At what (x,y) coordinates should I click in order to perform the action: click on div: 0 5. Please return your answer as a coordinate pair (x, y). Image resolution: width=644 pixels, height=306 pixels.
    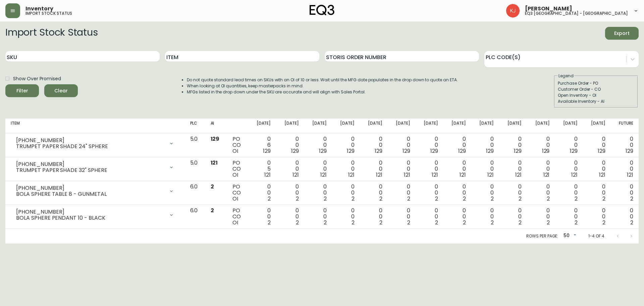
    Looking at the image, I should click on (262, 169).